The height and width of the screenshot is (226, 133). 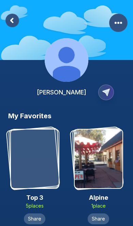 I want to click on img: Top 3, so click(x=35, y=159).